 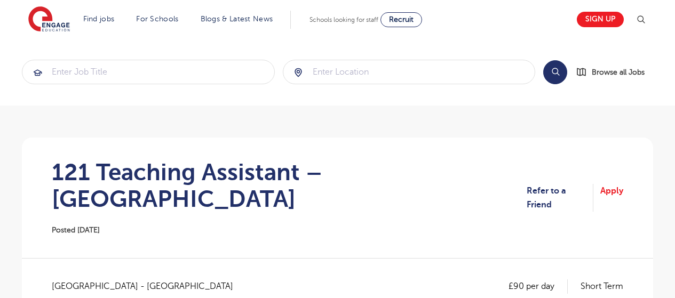 I want to click on a: For Schools, so click(x=157, y=19).